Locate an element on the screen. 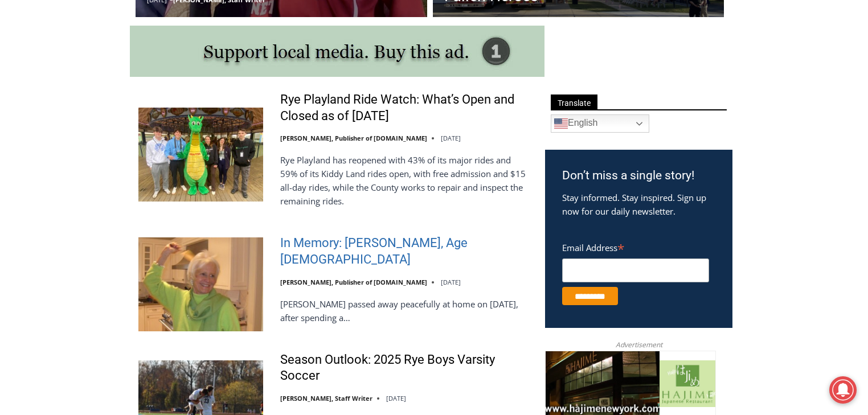  img: en is located at coordinates (561, 123).